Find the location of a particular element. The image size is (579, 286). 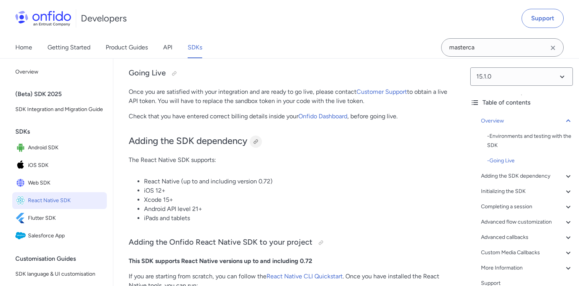

span: iOS SDK is located at coordinates (66, 166).